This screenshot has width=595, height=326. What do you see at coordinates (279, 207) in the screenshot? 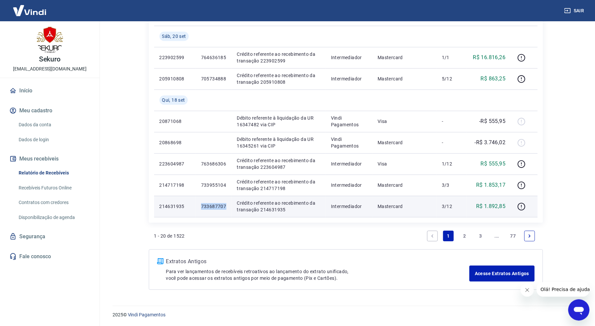
I see `p: Crédito referente ao recebimento da transação 214631935` at bounding box center [279, 207].